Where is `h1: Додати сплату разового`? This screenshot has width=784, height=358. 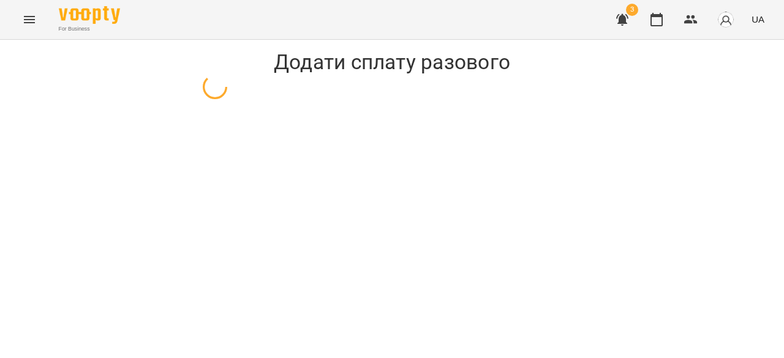 h1: Додати сплату разового is located at coordinates (392, 62).